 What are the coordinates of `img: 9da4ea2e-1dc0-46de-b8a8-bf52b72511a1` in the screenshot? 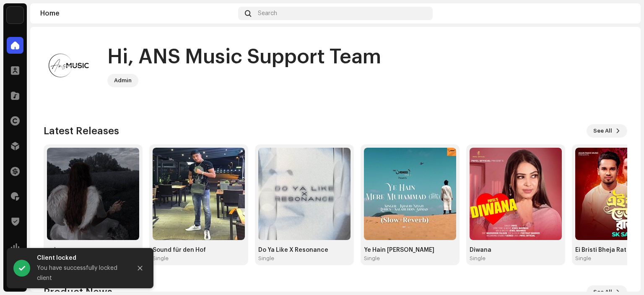 It's located at (93, 194).